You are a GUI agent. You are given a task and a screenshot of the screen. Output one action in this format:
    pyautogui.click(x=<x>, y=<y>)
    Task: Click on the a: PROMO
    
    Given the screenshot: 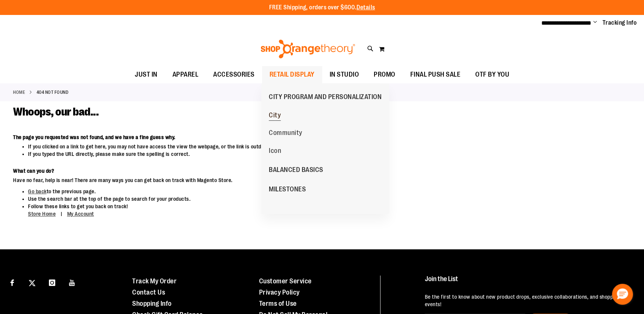 What is the action you would take?
    pyautogui.click(x=385, y=75)
    